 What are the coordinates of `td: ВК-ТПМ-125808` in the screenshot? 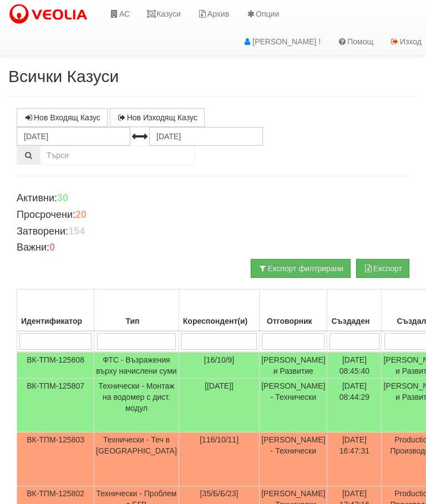 It's located at (56, 365).